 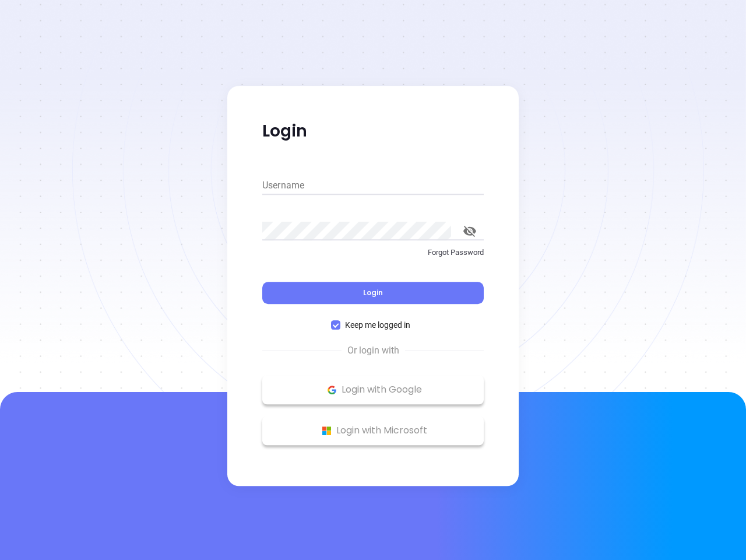 What do you see at coordinates (373, 430) in the screenshot?
I see `p: Login with Microsoft` at bounding box center [373, 430].